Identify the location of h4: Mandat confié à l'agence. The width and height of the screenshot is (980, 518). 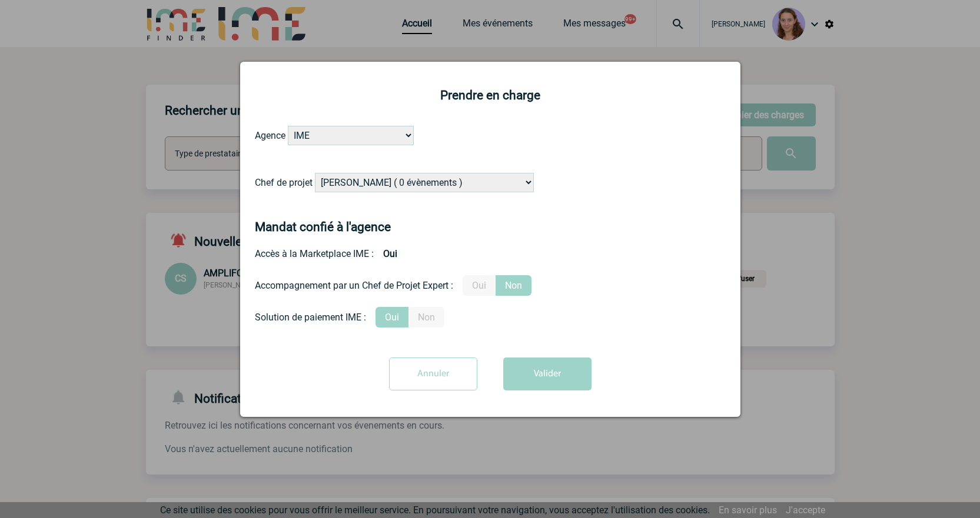
(322, 227).